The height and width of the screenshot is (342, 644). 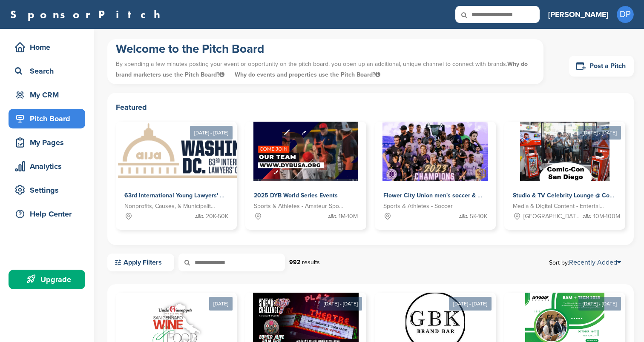 What do you see at coordinates (47, 214) in the screenshot?
I see `a: Help Center` at bounding box center [47, 214].